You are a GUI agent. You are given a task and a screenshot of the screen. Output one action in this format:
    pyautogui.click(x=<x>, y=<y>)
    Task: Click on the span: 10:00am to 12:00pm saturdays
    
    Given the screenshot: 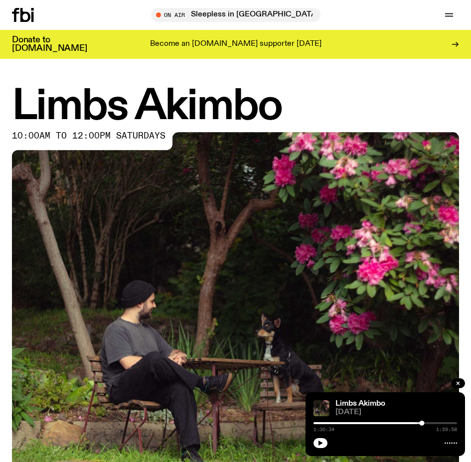 What is the action you would take?
    pyautogui.click(x=89, y=136)
    